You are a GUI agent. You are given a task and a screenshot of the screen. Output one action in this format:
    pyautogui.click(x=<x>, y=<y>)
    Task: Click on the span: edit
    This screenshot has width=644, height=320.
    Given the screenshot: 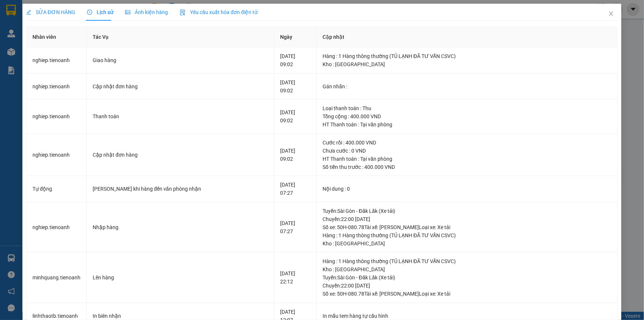 What is the action you would take?
    pyautogui.click(x=29, y=12)
    